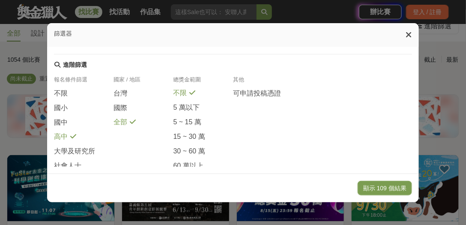  Describe the element at coordinates (61, 137) in the screenshot. I see `span: 高中` at that location.